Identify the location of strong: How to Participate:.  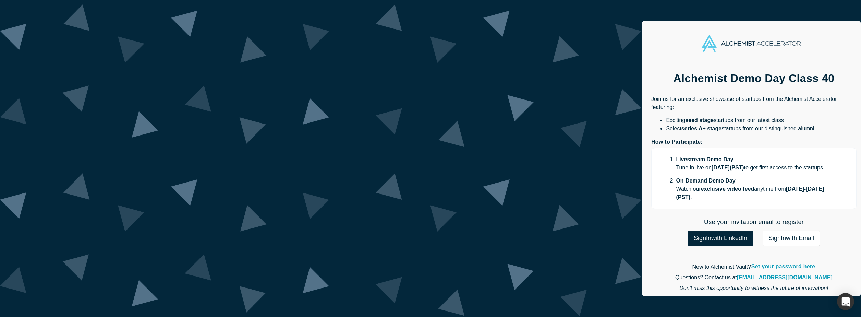
(677, 142).